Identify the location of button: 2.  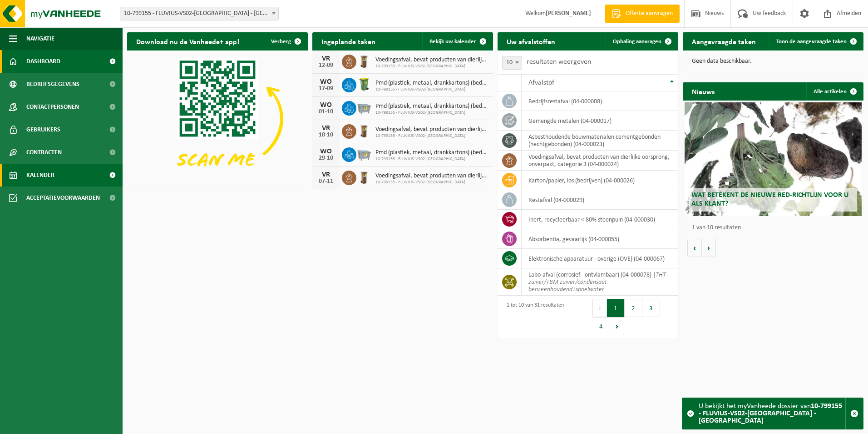
(634, 307).